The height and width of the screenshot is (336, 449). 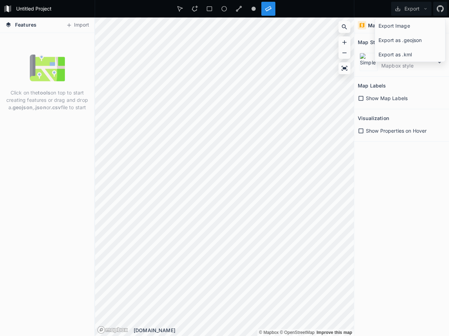 What do you see at coordinates (386, 98) in the screenshot?
I see `span: Show Map Labels` at bounding box center [386, 98].